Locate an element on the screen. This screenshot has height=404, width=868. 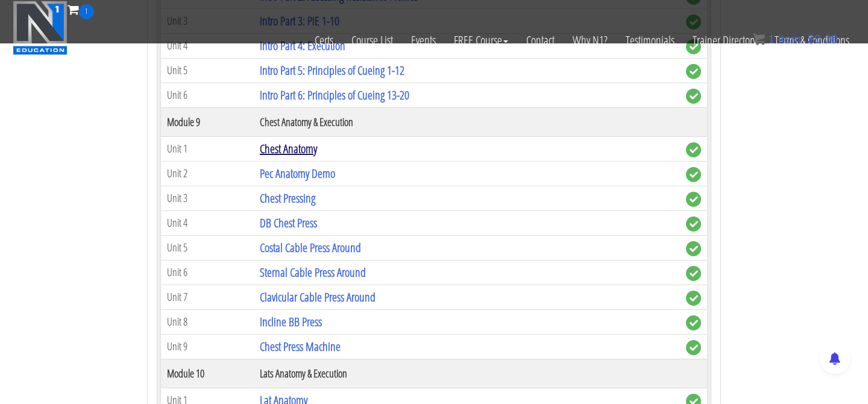
a: Chest Pressing is located at coordinates (288, 197).